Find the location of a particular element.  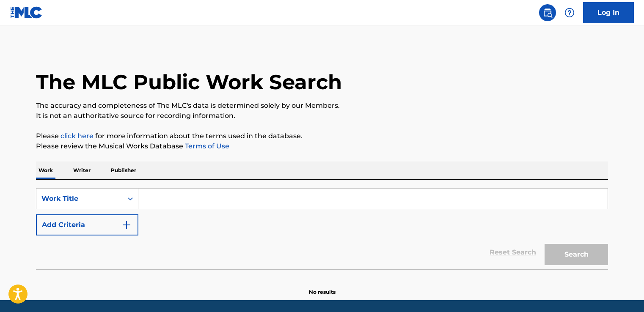

img: MLC Logo is located at coordinates (26, 12).